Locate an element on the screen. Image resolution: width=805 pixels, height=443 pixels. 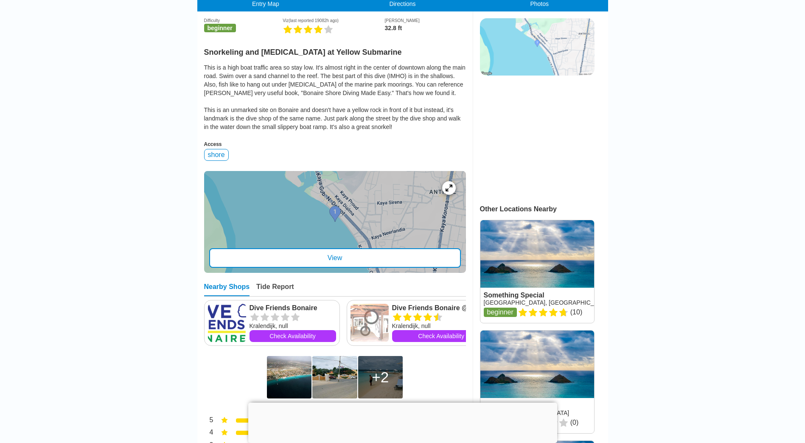
div: shore is located at coordinates (216, 155).